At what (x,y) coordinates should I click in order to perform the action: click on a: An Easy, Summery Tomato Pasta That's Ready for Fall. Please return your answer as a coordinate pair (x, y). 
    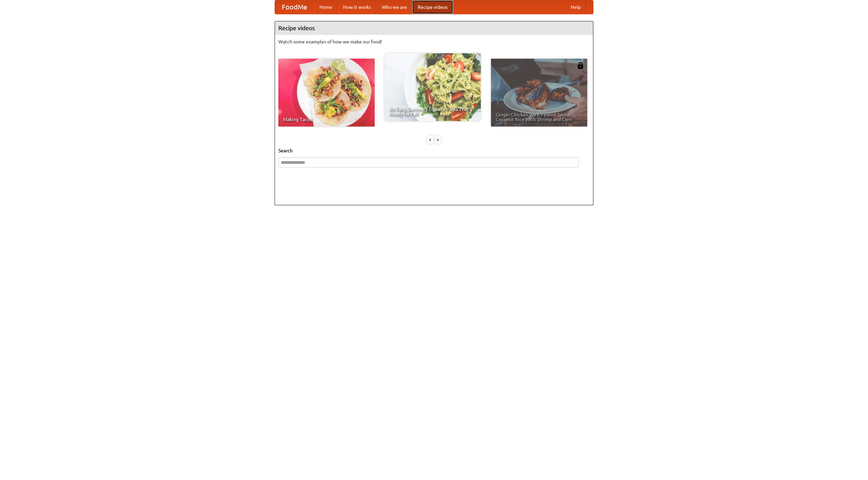
    Looking at the image, I should click on (433, 87).